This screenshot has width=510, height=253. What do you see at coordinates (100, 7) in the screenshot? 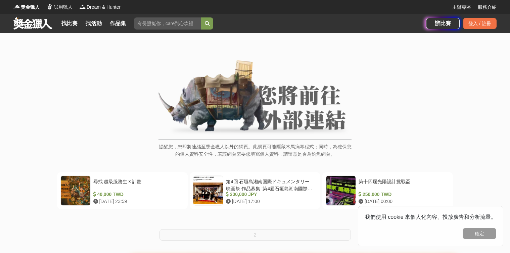
I see `a: LogoDream & Hunter` at bounding box center [100, 7].